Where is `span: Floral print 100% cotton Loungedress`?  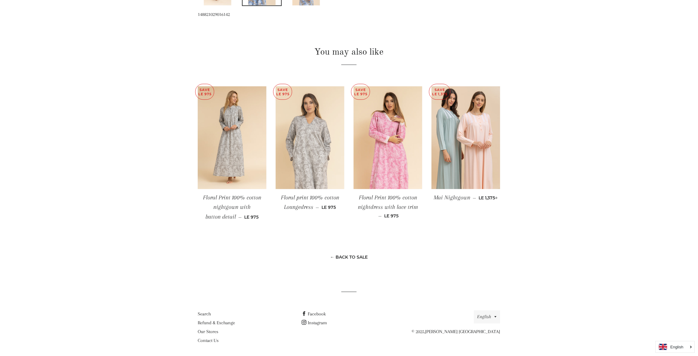
span: Floral print 100% cotton Loungedress is located at coordinates (310, 203).